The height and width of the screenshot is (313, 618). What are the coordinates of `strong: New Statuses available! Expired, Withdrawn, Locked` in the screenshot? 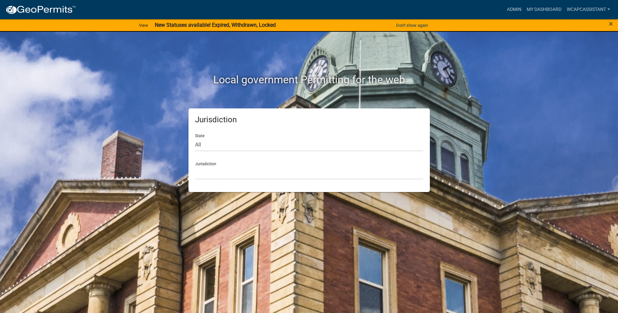 It's located at (215, 25).